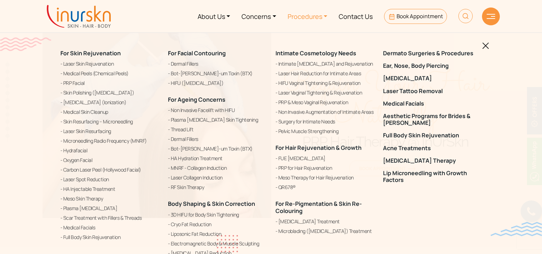 The image size is (542, 254). I want to click on a: RF Skin Therapy, so click(217, 188).